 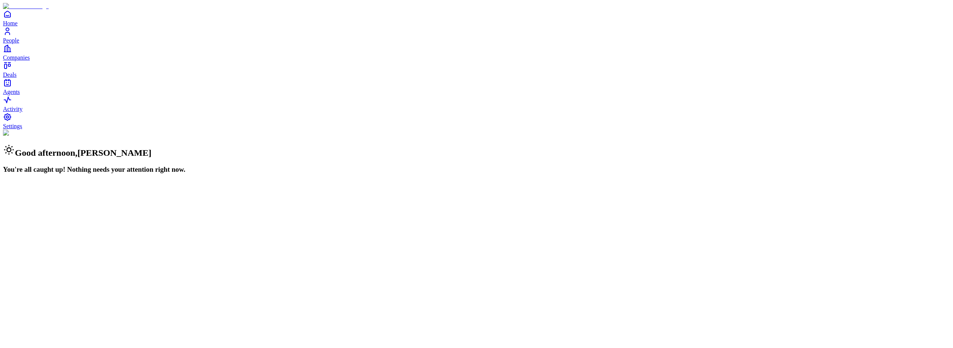 What do you see at coordinates (26, 6) in the screenshot?
I see `img: Item Brain Logo` at bounding box center [26, 6].